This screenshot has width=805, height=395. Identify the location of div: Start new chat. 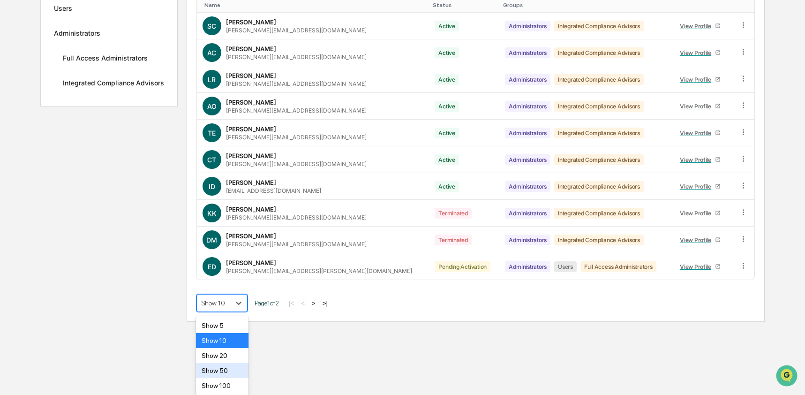
(93, 76).